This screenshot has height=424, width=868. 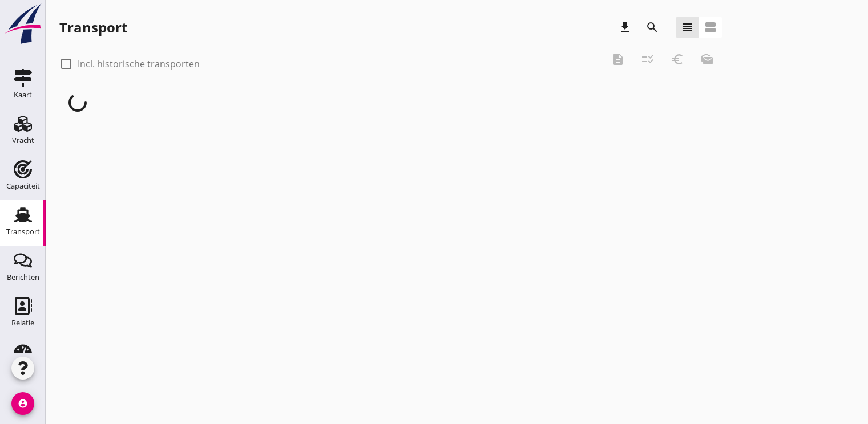 What do you see at coordinates (710, 27) in the screenshot?
I see `i: view_agenda` at bounding box center [710, 27].